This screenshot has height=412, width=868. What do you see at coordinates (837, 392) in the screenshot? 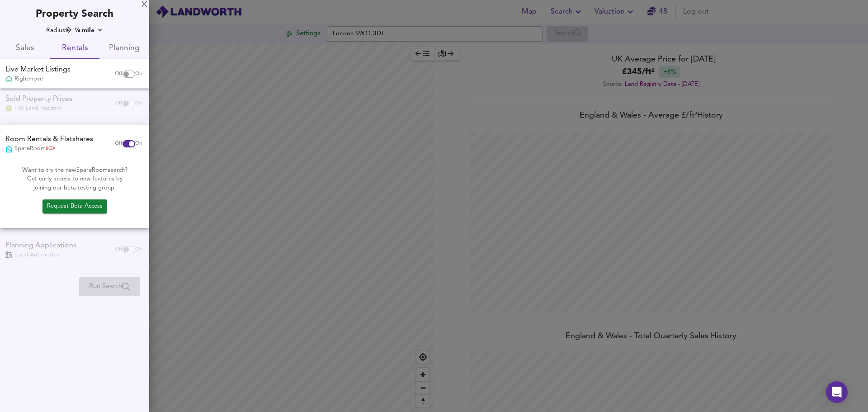
I see `div: Open Intercom Messenger` at bounding box center [837, 392].